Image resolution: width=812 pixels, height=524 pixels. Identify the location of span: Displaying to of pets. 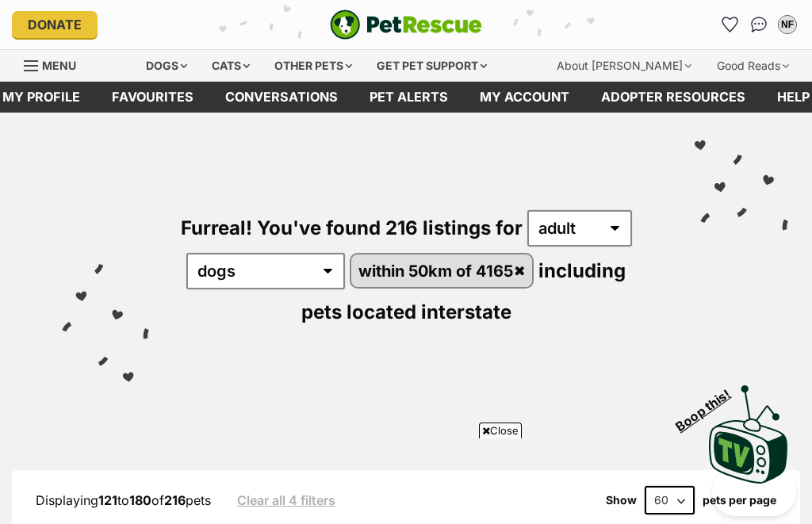
(123, 500).